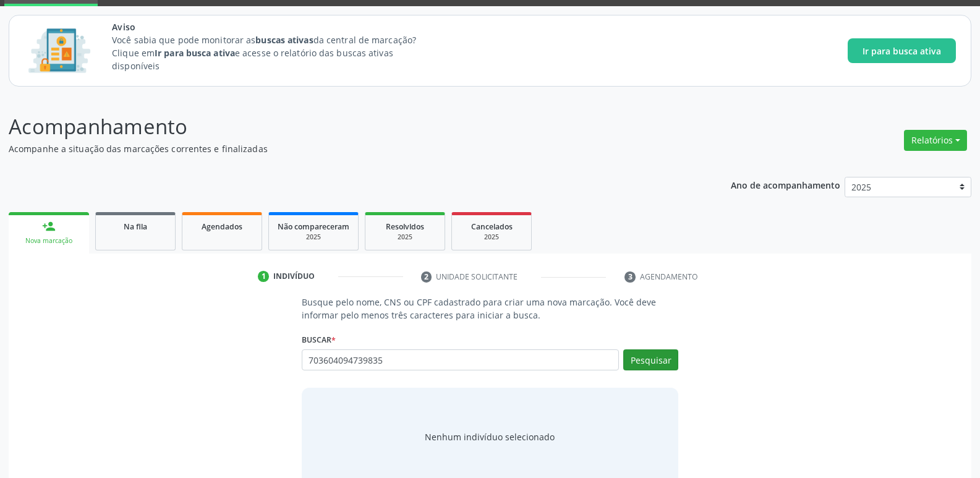 The image size is (980, 478). I want to click on span: Aviso, so click(275, 26).